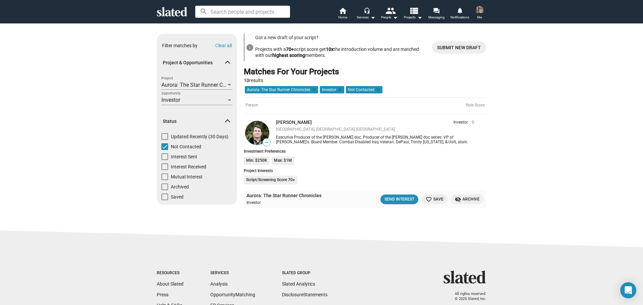 This screenshot has height=305, width=643. Describe the element at coordinates (186, 147) in the screenshot. I see `span: Not Contacted` at that location.